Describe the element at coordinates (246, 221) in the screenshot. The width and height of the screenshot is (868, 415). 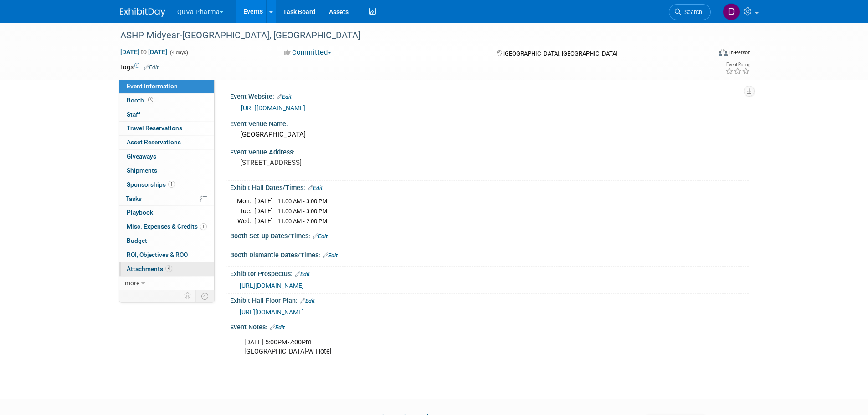
I see `td: Wed.` at that location.